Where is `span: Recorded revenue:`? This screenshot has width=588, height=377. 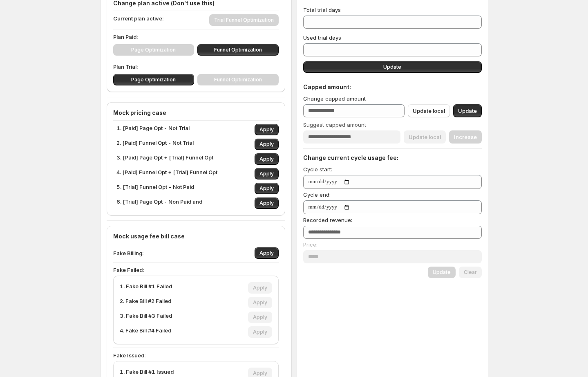 span: Recorded revenue: is located at coordinates (328, 220).